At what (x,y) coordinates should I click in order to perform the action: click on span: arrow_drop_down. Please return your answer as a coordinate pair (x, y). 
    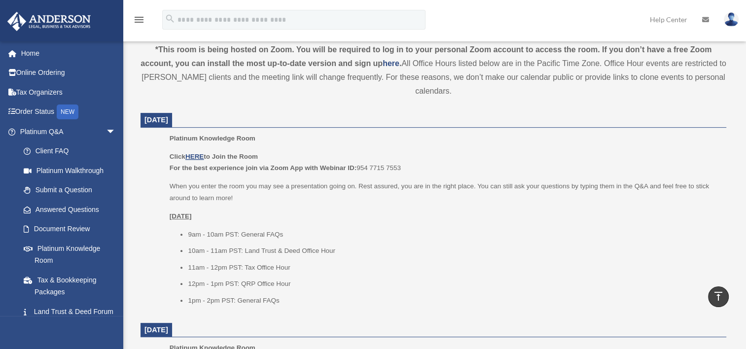
    Looking at the image, I should click on (116, 132).